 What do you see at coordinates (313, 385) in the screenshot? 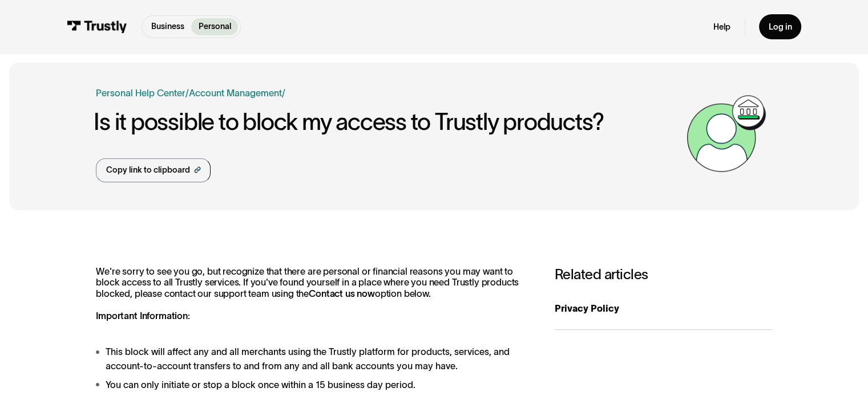
I see `li: You can only initiate or stop a block once within a 15 business day period.` at bounding box center [313, 385].